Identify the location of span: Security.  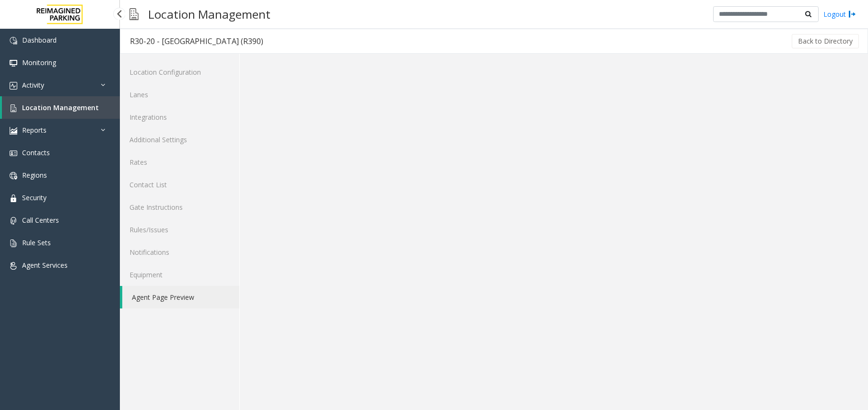
(34, 198).